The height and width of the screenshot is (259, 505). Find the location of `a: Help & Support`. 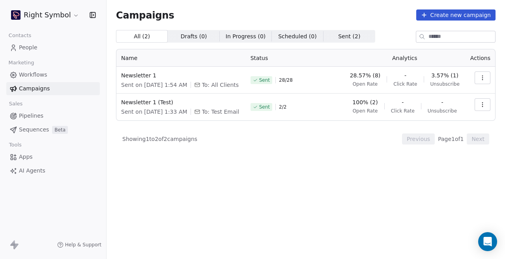

a: Help & Support is located at coordinates (79, 245).